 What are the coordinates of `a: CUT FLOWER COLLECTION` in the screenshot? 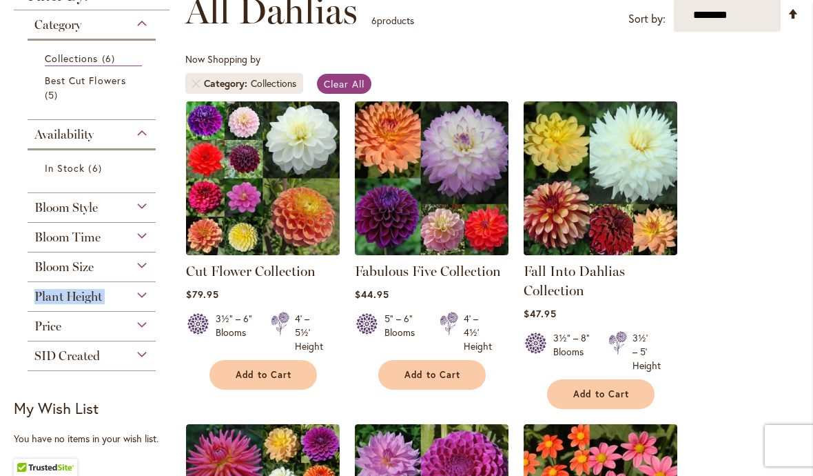 It's located at (263, 251).